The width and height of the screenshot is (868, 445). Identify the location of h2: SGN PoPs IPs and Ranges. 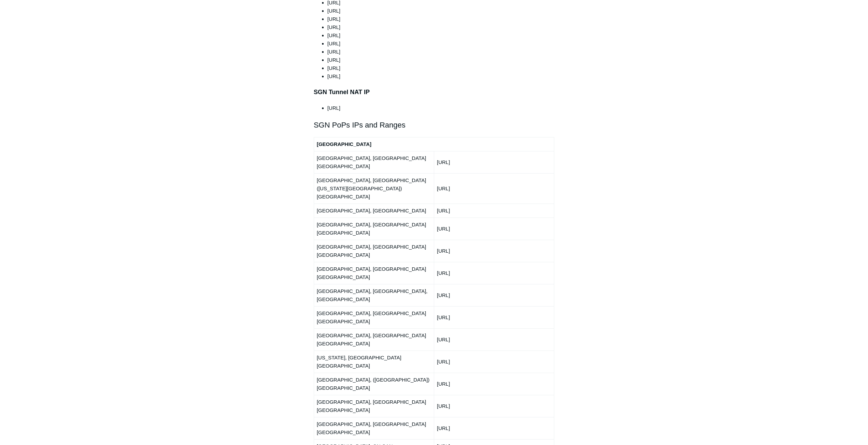
(434, 125).